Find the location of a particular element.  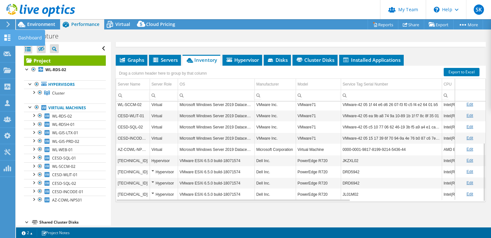

td: Column OS, Filter cell is located at coordinates (216, 95).